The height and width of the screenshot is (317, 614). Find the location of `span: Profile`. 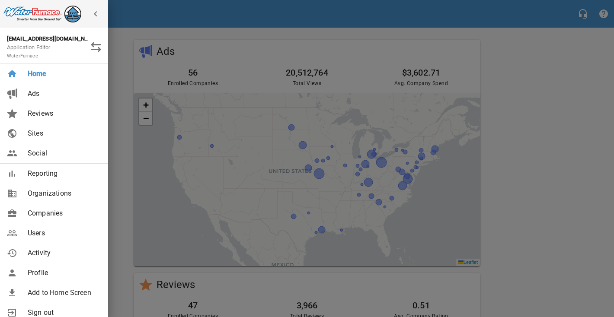

span: Profile is located at coordinates (63, 273).